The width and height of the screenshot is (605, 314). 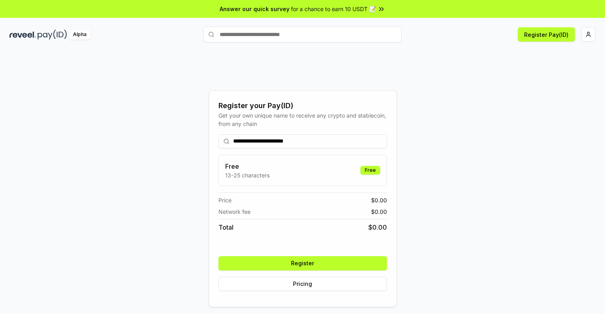 I want to click on div: Get your own unique name to receive any crypto and stablecoin, from any chain, so click(x=302, y=120).